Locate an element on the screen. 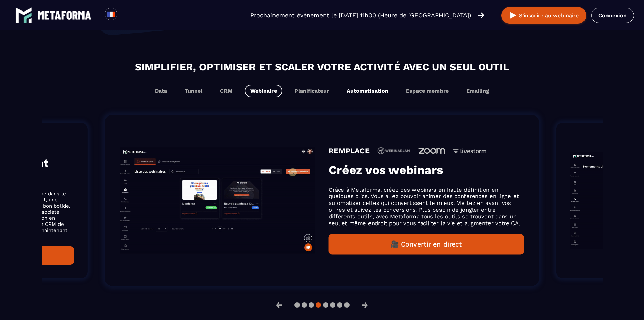 Image resolution: width=644 pixels, height=320 pixels. button: CRM is located at coordinates (226, 91).